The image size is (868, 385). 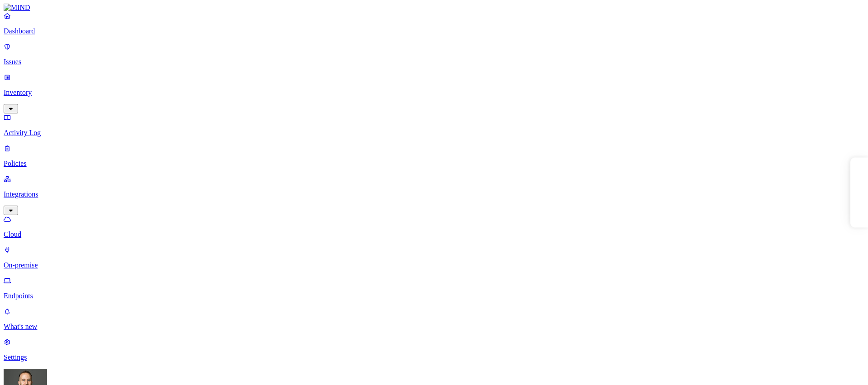 What do you see at coordinates (434, 319) in the screenshot?
I see `a: What's new` at bounding box center [434, 319].